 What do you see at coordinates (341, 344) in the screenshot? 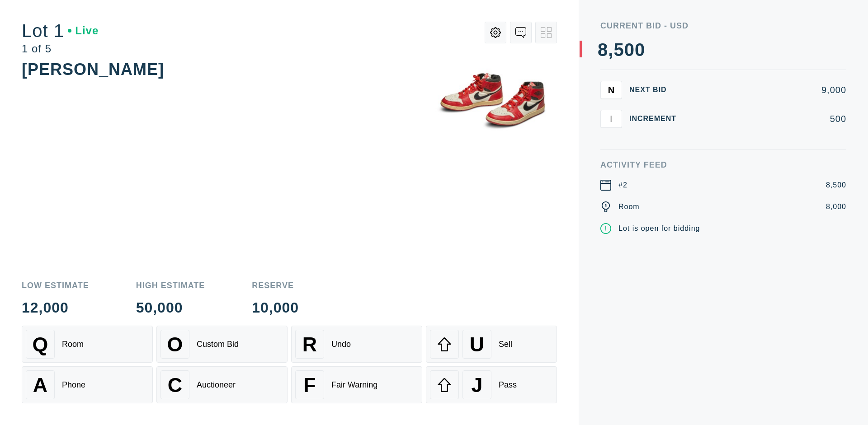
I see `div: Undo` at bounding box center [341, 344].